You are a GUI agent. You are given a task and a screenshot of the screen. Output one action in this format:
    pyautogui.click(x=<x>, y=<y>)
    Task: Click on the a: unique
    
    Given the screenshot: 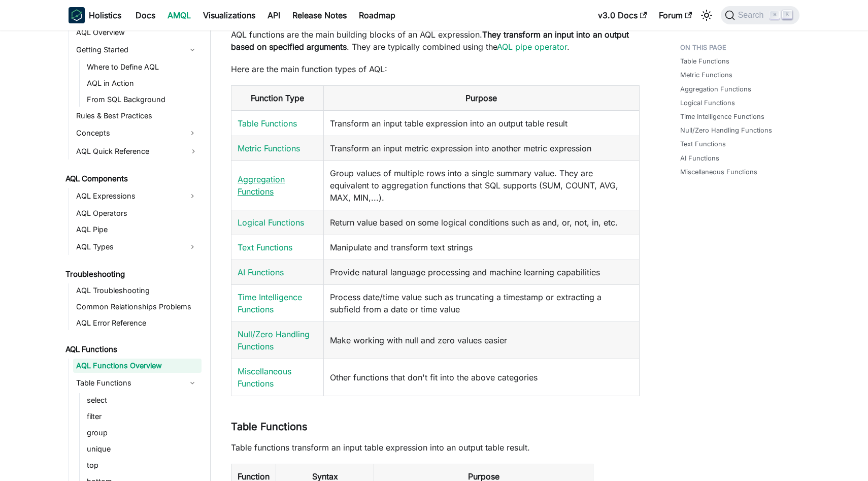 What is the action you would take?
    pyautogui.click(x=142, y=449)
    